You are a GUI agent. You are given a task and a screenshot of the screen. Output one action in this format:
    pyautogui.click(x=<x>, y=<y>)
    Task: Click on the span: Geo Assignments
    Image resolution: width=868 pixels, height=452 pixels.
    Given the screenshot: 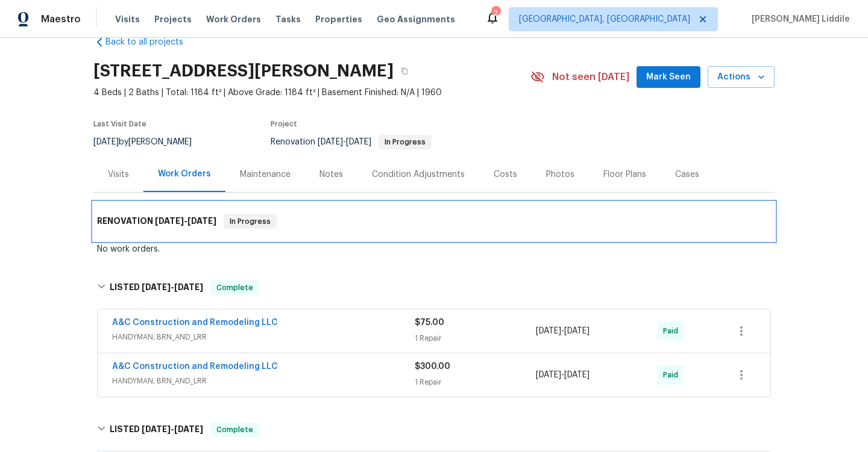 What is the action you would take?
    pyautogui.click(x=416, y=20)
    